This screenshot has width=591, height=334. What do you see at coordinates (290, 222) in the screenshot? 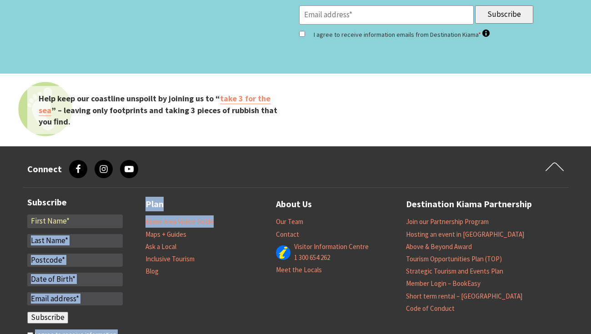
I see `a: Our Team` at bounding box center [290, 222].